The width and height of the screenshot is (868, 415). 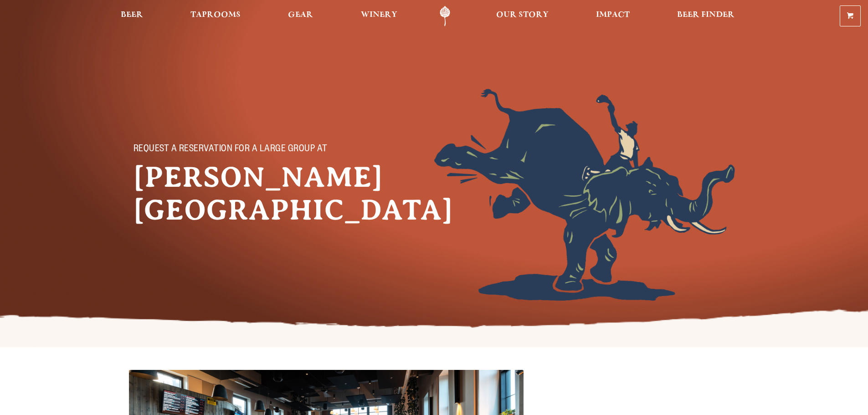 What do you see at coordinates (215, 16) in the screenshot?
I see `a: Taprooms` at bounding box center [215, 16].